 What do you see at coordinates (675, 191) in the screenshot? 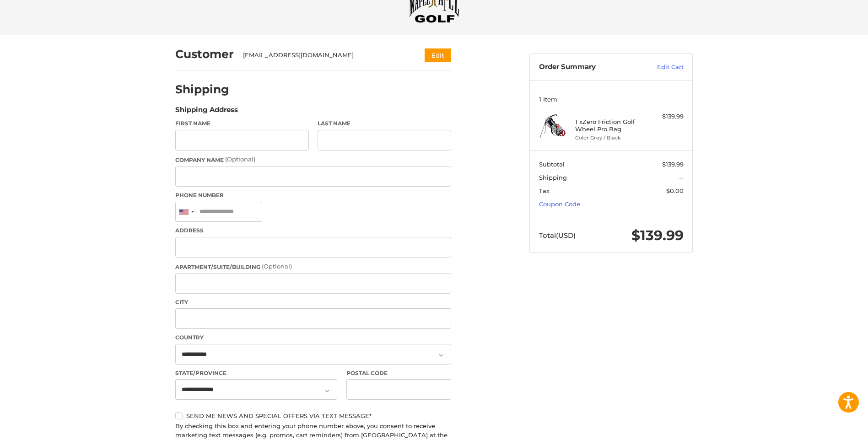
I see `span: $0.00` at bounding box center [675, 191].